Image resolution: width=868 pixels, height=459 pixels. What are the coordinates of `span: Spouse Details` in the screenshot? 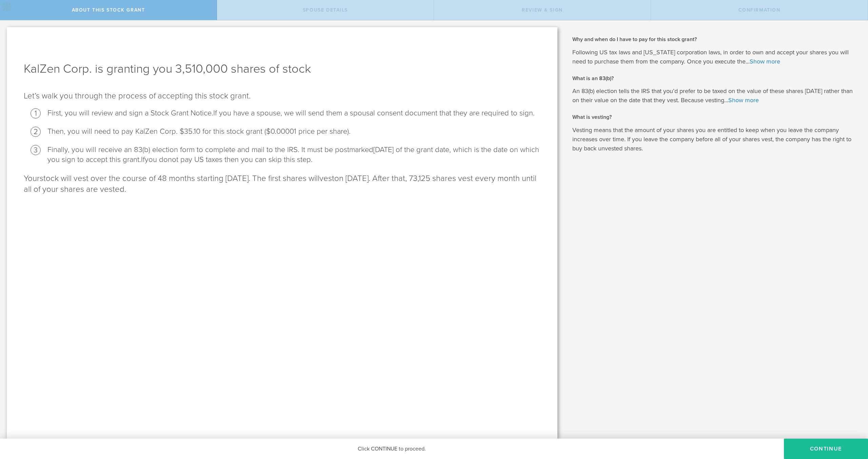 It's located at (325, 10).